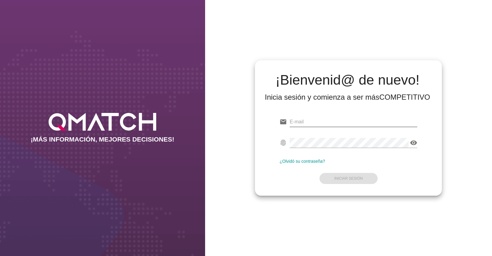  What do you see at coordinates (348, 80) in the screenshot?
I see `h2: ¡Bienvenid@ de nuevo!` at bounding box center [348, 80].